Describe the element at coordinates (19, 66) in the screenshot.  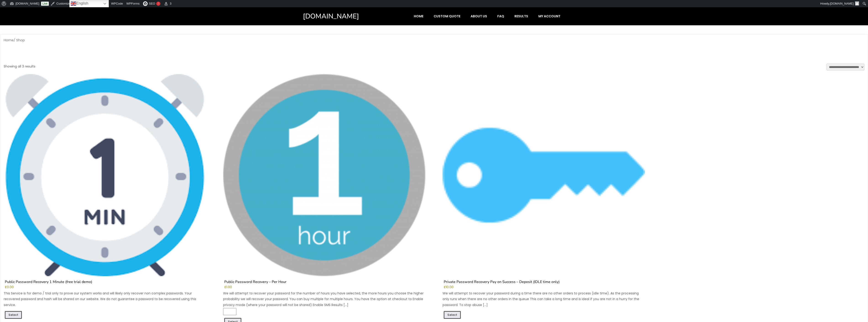
I see `p: Showing all 3 results` at that location.